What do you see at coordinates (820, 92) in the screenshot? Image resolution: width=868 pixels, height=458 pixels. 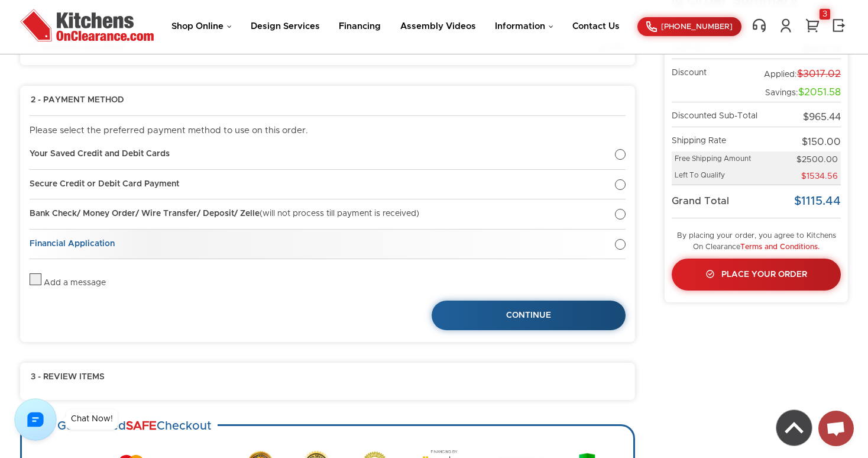 I see `span: $2051.58` at bounding box center [820, 92].